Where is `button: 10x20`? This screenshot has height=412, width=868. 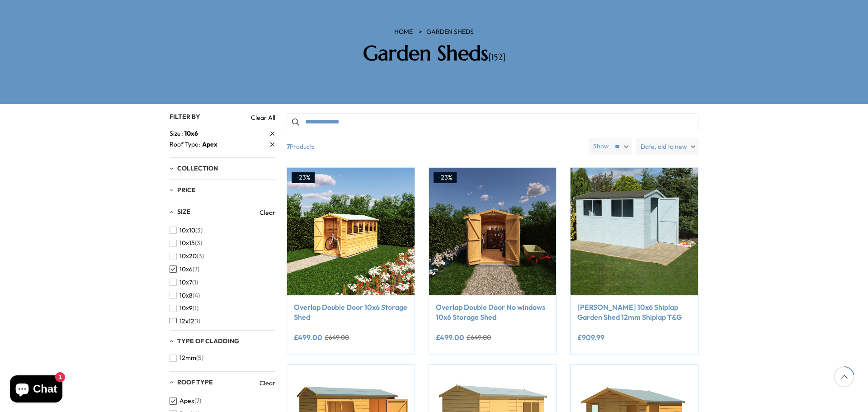
button: 10x20 is located at coordinates (187, 256).